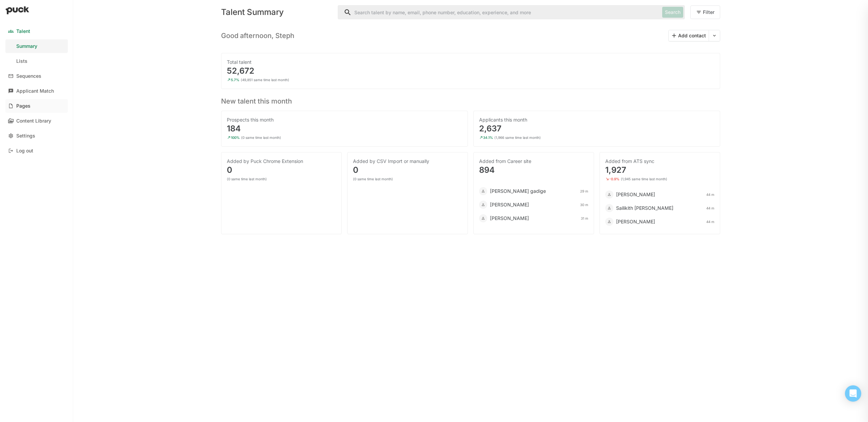  Describe the element at coordinates (584, 218) in the screenshot. I see `div: 31 m` at that location.